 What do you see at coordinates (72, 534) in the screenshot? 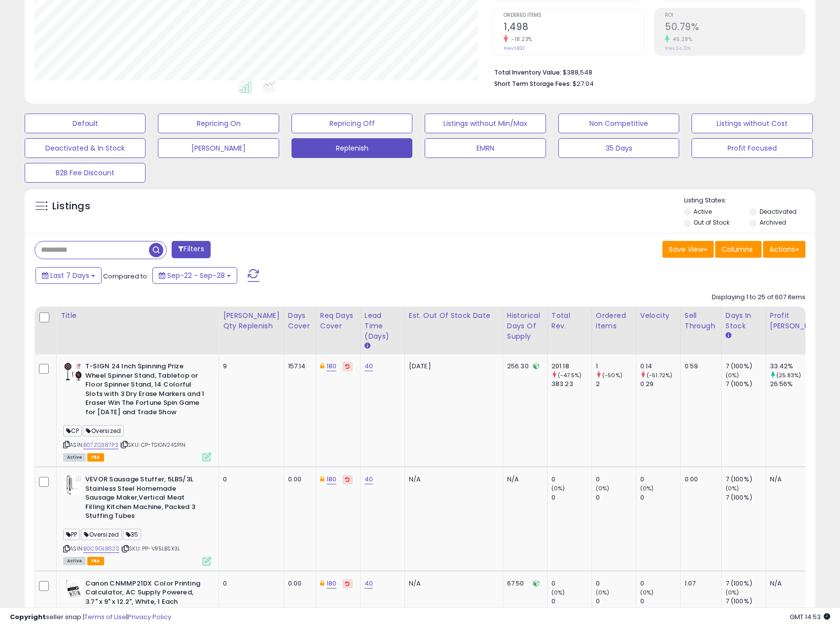
I see `span: PP` at bounding box center [72, 534].